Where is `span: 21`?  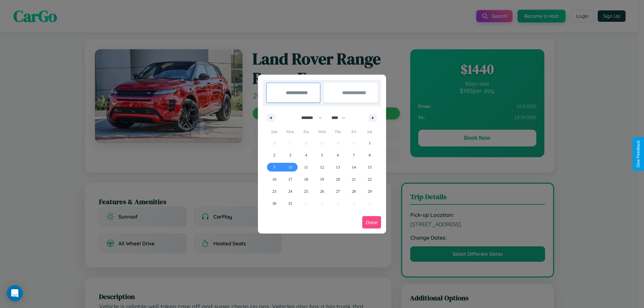
span: 21 is located at coordinates (354, 179).